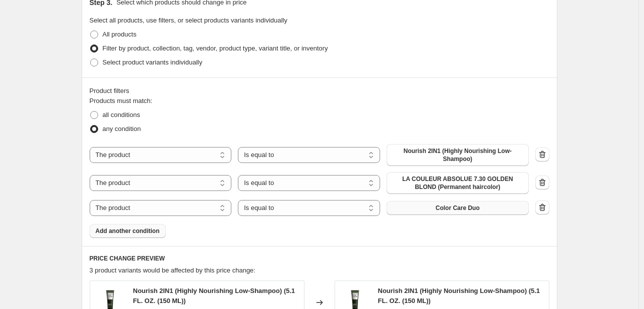 This screenshot has width=644, height=309. I want to click on span: Nourish 2IN1 (Highly Nourishing Low-Shampoo), so click(458, 155).